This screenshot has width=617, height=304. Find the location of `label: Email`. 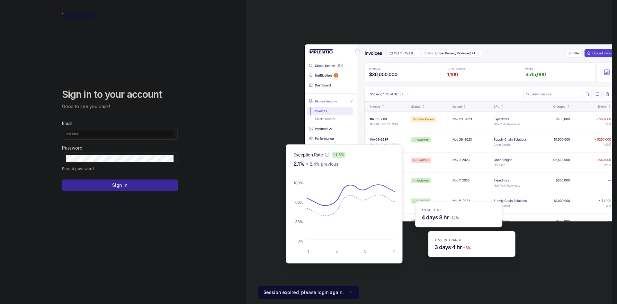

label: Email is located at coordinates (67, 123).